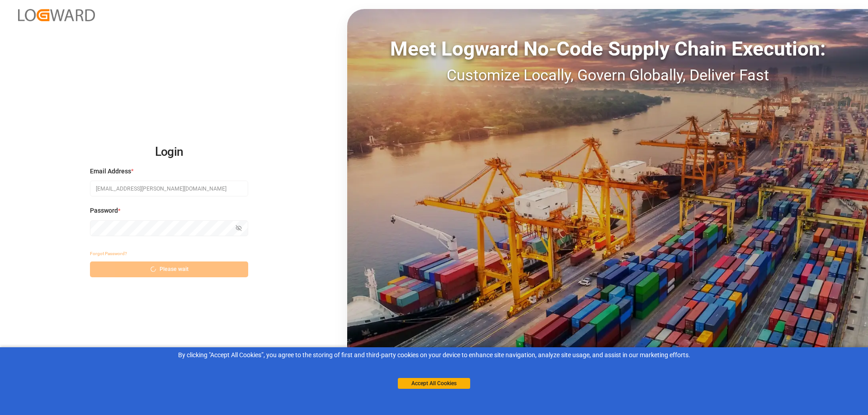 The height and width of the screenshot is (415, 868). Describe the element at coordinates (434, 383) in the screenshot. I see `button: Accept All Cookies` at that location.